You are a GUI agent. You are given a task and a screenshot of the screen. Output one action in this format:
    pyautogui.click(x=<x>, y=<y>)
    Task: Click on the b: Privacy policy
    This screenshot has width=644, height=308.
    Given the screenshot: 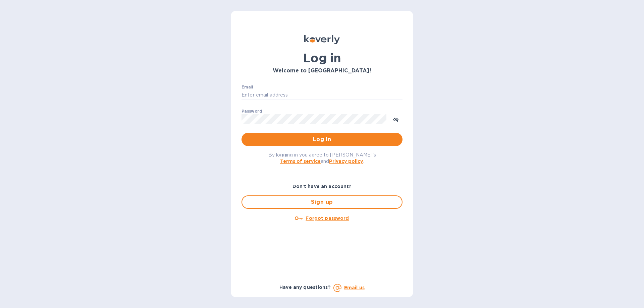 What is the action you would take?
    pyautogui.click(x=346, y=161)
    